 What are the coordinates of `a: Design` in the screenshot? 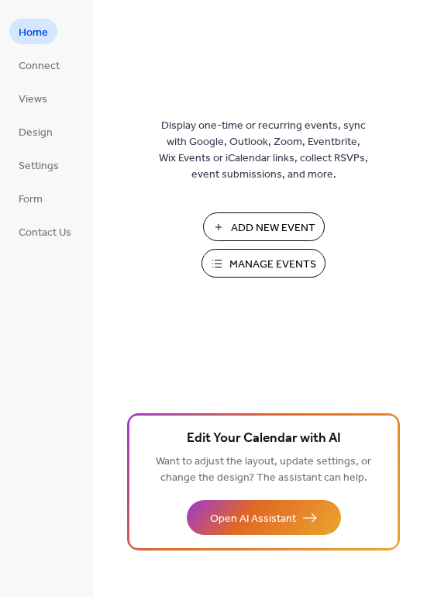 It's located at (36, 131).